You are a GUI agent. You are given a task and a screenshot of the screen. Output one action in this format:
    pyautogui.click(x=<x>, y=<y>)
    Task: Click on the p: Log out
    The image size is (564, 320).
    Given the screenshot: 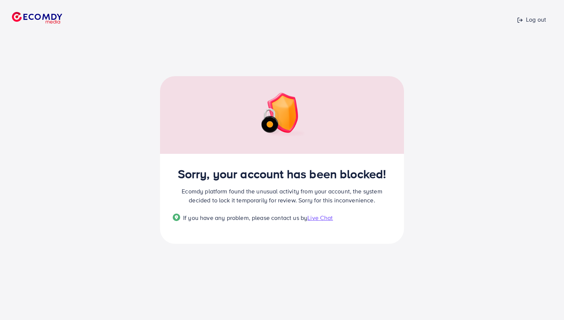 What is the action you would take?
    pyautogui.click(x=531, y=19)
    